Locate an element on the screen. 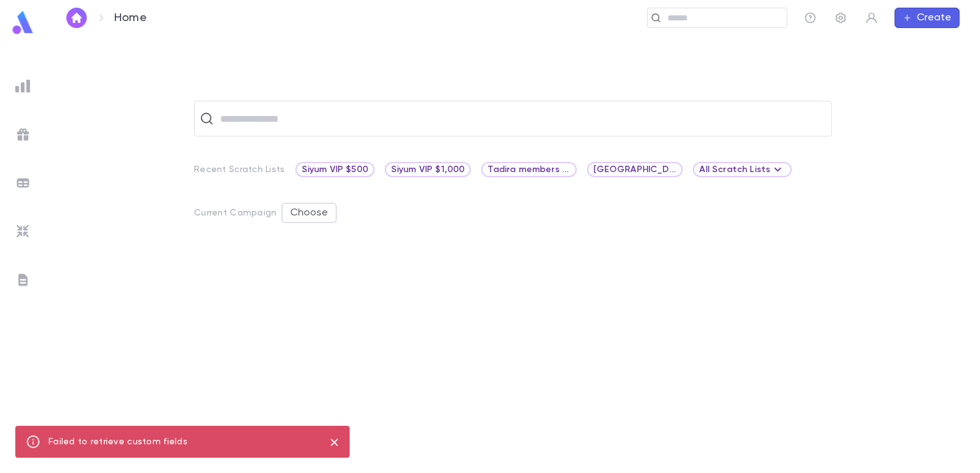  span: Siyum VIP $1,000 is located at coordinates (428, 170).